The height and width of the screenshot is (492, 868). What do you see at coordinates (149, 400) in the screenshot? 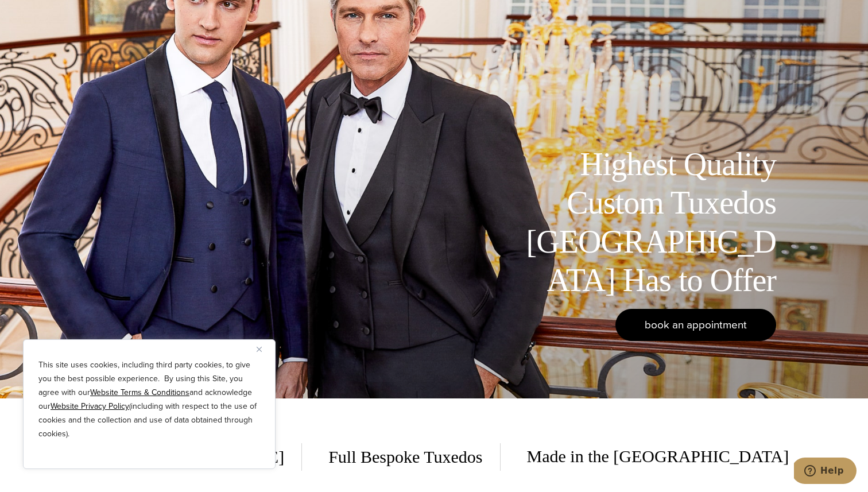
I see `p: This site uses cookies, including third party cookies, to give you the best possible experience. ...` at bounding box center [149, 400].